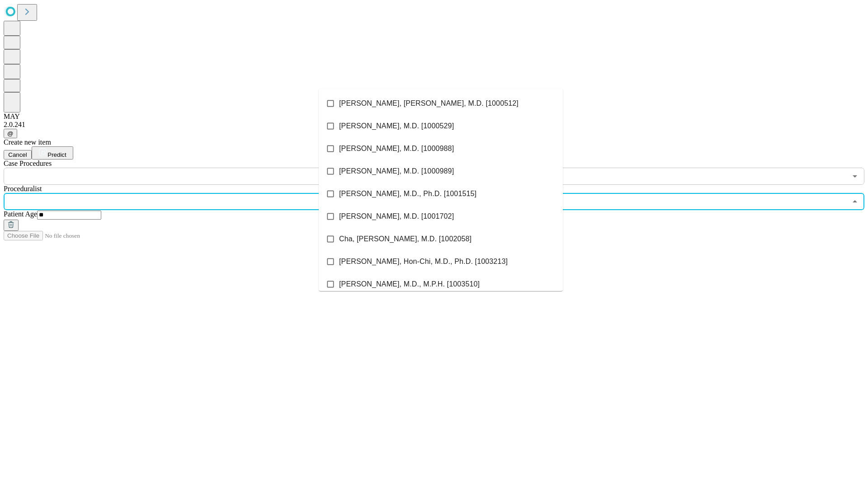 This screenshot has width=868, height=488. What do you see at coordinates (434, 117) in the screenshot?
I see `div: MAY` at bounding box center [434, 117].